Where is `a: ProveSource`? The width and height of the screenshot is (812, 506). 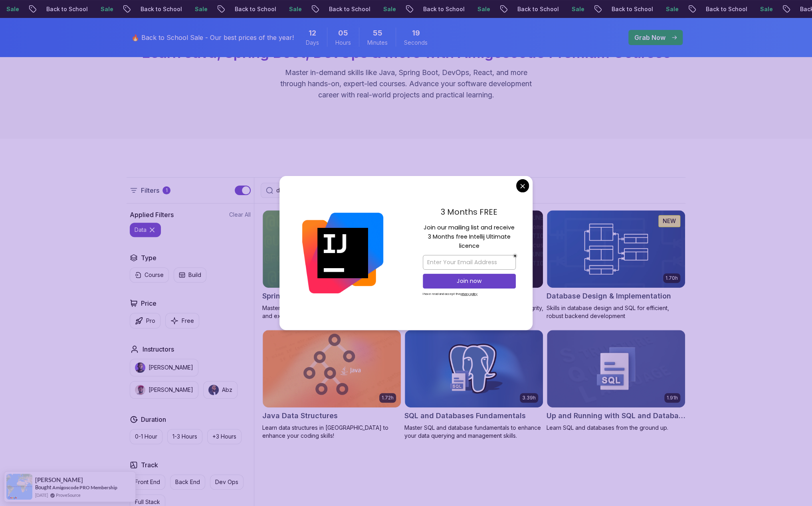 a: ProveSource is located at coordinates (68, 495).